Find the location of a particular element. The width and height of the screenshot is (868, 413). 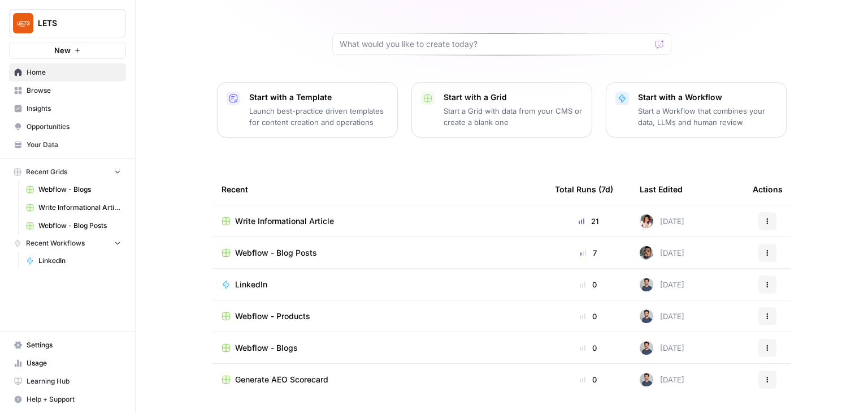

button: Start with a TemplateLaunch best-practice driven templates for content creation and operations is located at coordinates (307, 109).